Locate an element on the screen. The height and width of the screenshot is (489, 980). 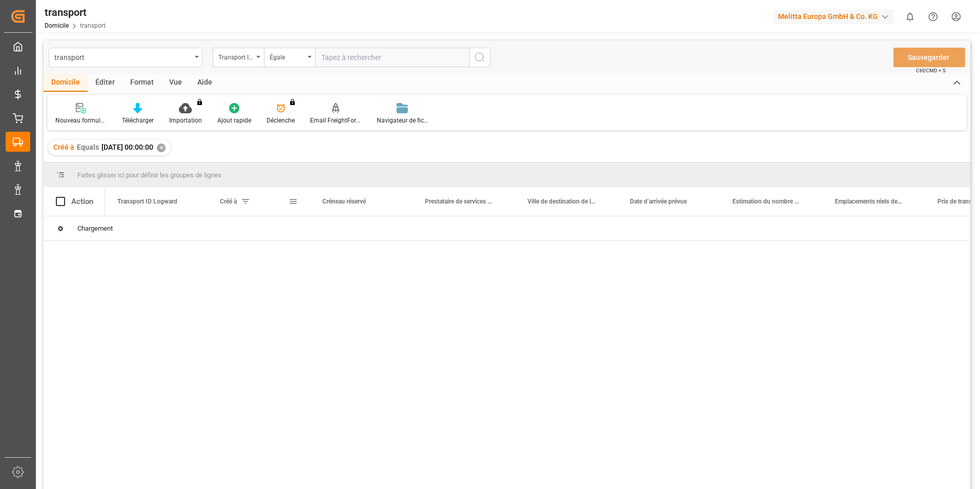
div: Transport ID Logward is located at coordinates (236, 56).